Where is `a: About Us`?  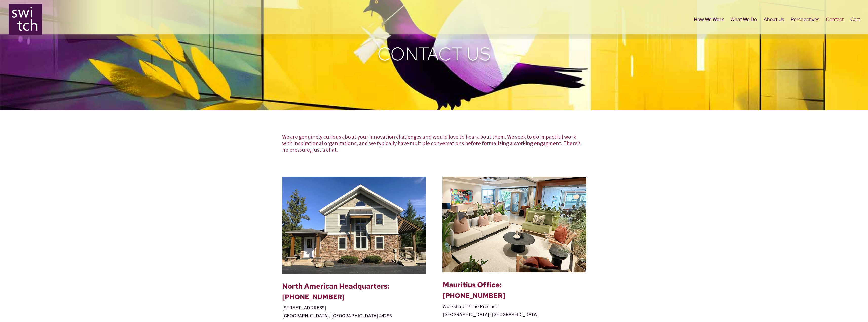 a: About Us is located at coordinates (773, 28).